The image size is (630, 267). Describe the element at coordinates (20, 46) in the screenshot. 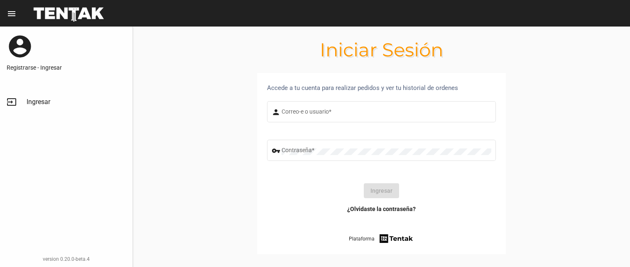

I see `mat-icon: account_circle` at that location.